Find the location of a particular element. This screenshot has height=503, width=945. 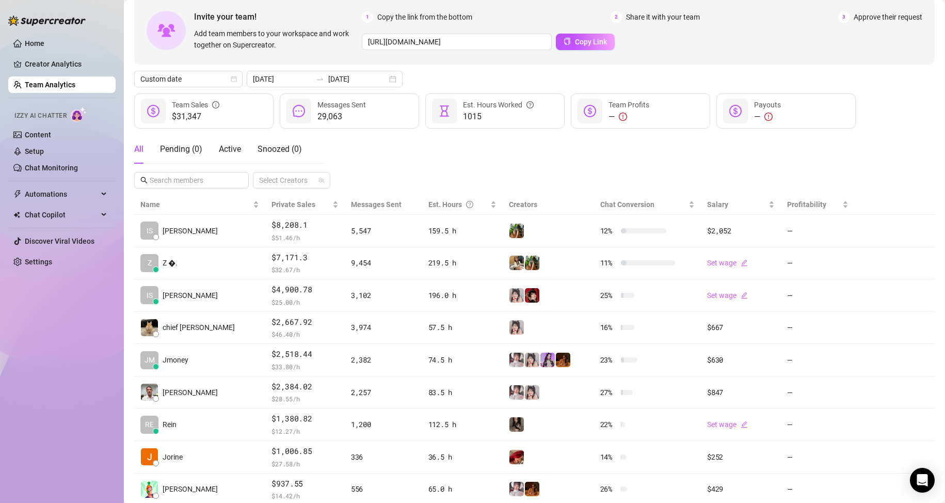

span: $ 28.55 /h is located at coordinates (305, 398).